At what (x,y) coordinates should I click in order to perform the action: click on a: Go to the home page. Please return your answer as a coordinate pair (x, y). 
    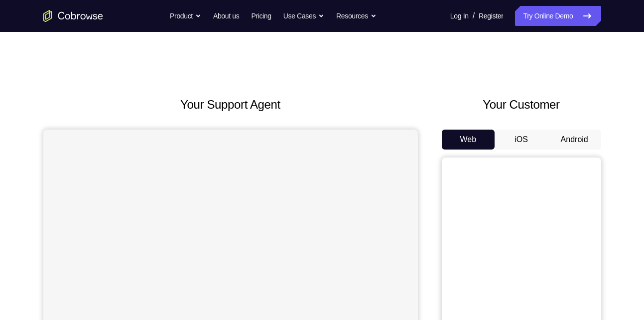
    Looking at the image, I should click on (73, 16).